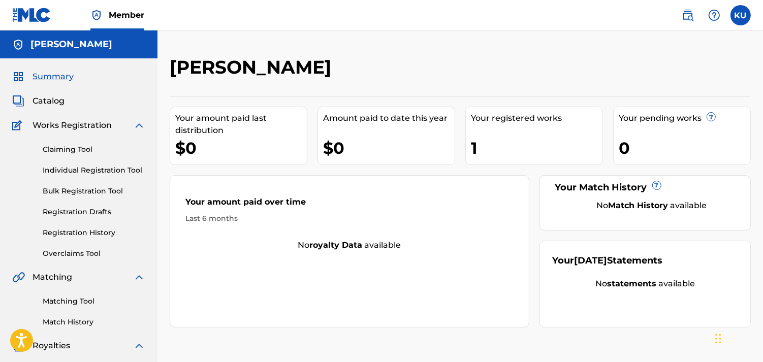  I want to click on div: Your pending works, so click(684, 118).